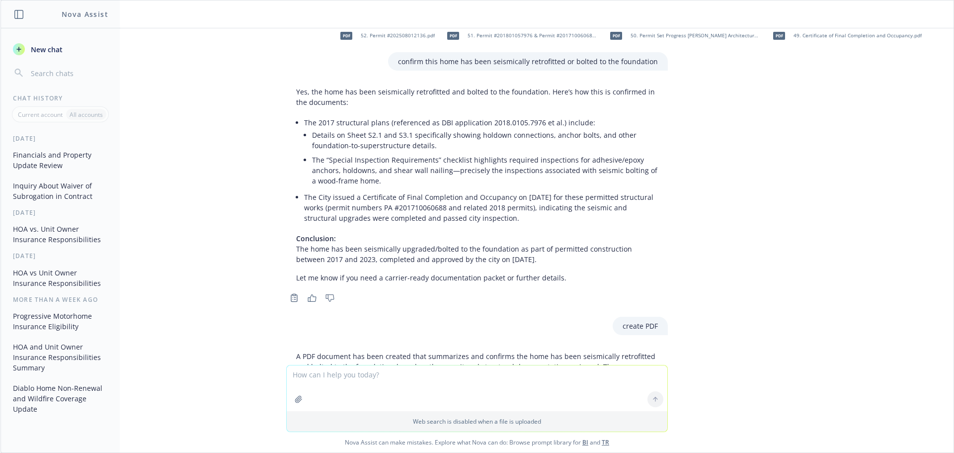  What do you see at coordinates (477, 97) in the screenshot?
I see `p: Yes, the home has been seismically retrofitted and bolted to the foundation. Here’s how this is c...` at bounding box center [477, 97].